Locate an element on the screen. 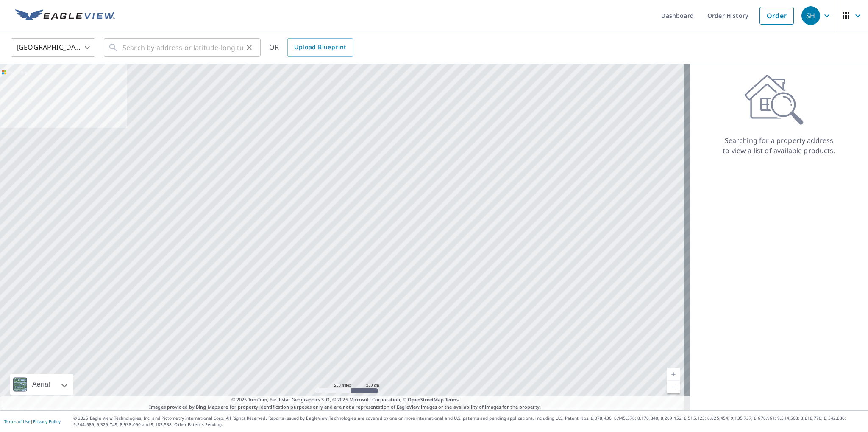 Image resolution: width=868 pixels, height=432 pixels. a: Current Level 5, Zoom In is located at coordinates (674, 374).